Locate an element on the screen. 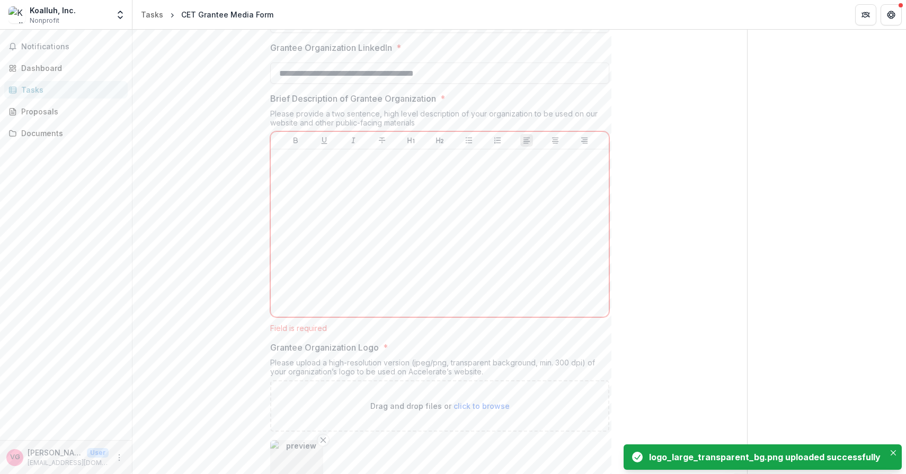 This screenshot has height=474, width=906. a: Documents is located at coordinates (66, 133).